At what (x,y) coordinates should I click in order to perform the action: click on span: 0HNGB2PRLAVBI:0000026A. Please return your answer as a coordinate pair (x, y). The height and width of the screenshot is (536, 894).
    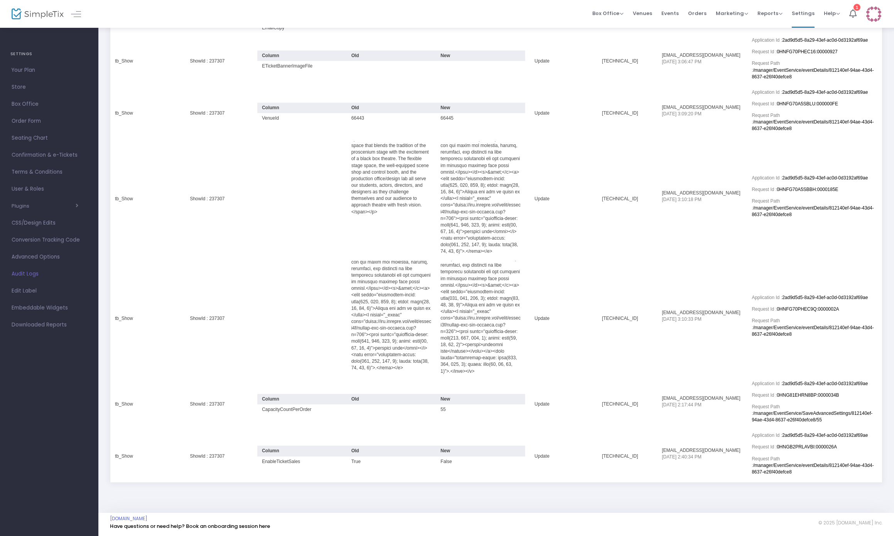
    Looking at the image, I should click on (807, 447).